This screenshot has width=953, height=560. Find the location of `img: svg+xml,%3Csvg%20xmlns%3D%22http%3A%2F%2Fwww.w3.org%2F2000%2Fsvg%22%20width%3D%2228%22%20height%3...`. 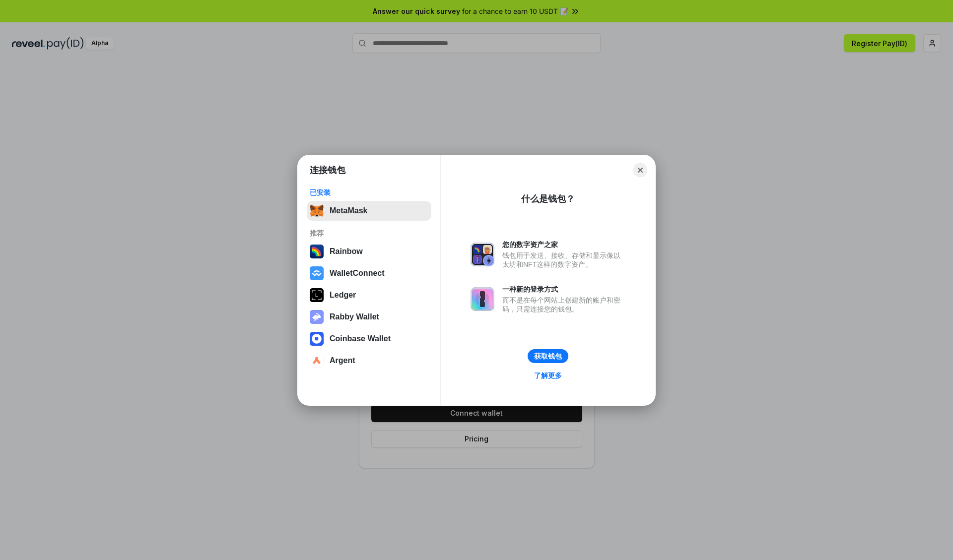

img: svg+xml,%3Csvg%20xmlns%3D%22http%3A%2F%2Fwww.w3.org%2F2000%2Fsvg%22%20width%3D%2228%22%20height%3... is located at coordinates (317, 295).